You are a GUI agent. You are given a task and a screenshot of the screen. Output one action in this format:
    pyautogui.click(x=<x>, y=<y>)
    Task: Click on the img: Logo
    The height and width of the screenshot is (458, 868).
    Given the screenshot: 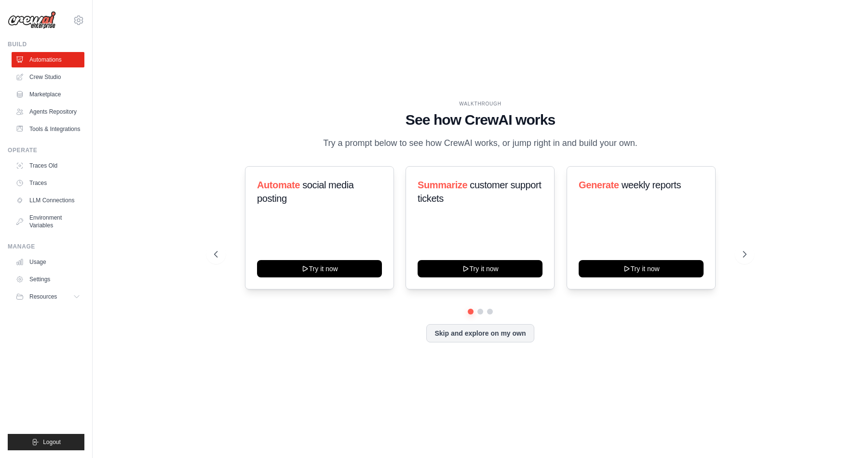 What is the action you would take?
    pyautogui.click(x=31, y=20)
    